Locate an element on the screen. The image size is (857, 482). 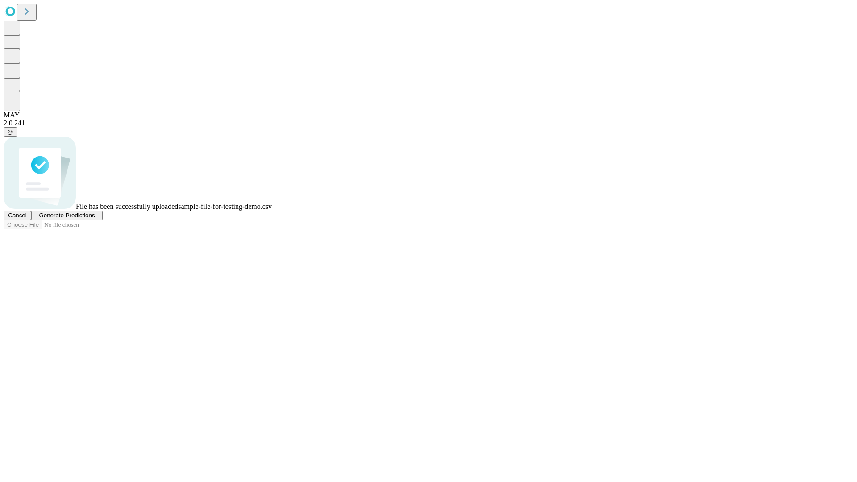
button: Cancel is located at coordinates (17, 215).